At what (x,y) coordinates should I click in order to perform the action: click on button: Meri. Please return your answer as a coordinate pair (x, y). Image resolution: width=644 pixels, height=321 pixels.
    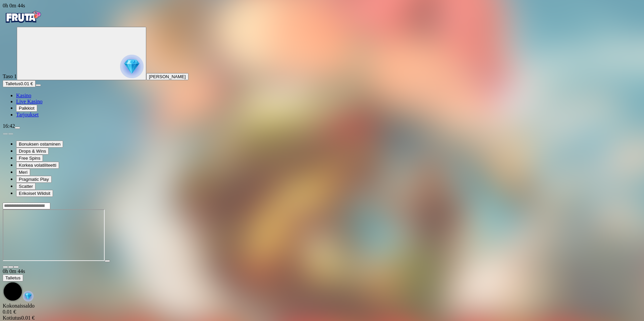
    Looking at the image, I should click on (23, 172).